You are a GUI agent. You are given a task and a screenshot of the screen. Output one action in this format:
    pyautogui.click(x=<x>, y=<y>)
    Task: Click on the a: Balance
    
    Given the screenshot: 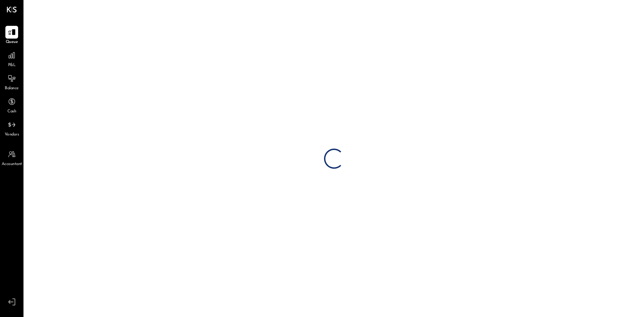 What is the action you would take?
    pyautogui.click(x=12, y=82)
    